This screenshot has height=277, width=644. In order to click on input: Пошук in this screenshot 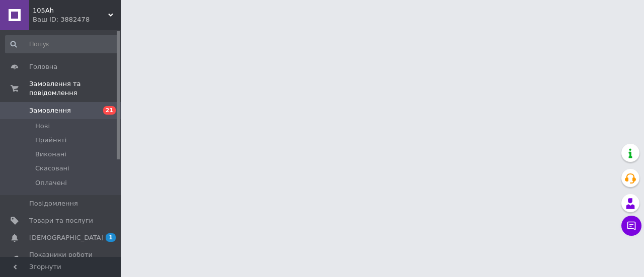, I will do `click(62, 44)`.